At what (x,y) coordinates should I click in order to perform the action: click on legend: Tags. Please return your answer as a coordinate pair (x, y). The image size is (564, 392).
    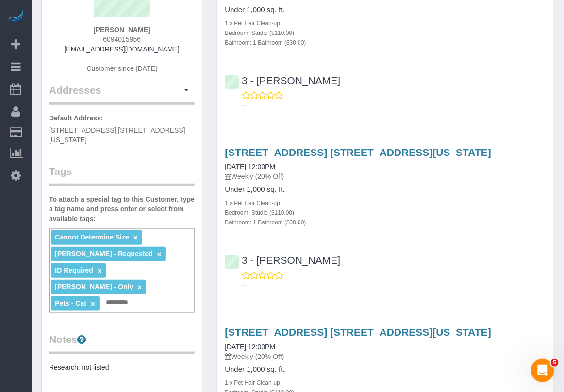
    Looking at the image, I should click on (122, 175).